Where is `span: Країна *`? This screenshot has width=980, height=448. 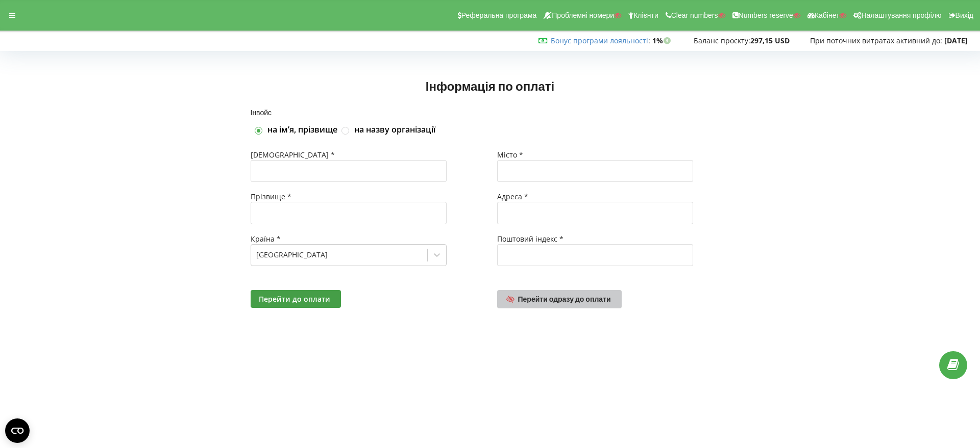 span: Країна * is located at coordinates (265, 239).